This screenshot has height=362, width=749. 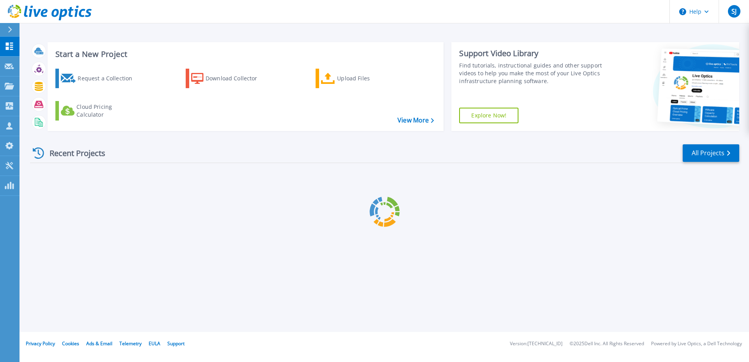 I want to click on div: Find tutorials, instructional guides and other support videos to help you make the most of your L..., so click(x=533, y=73).